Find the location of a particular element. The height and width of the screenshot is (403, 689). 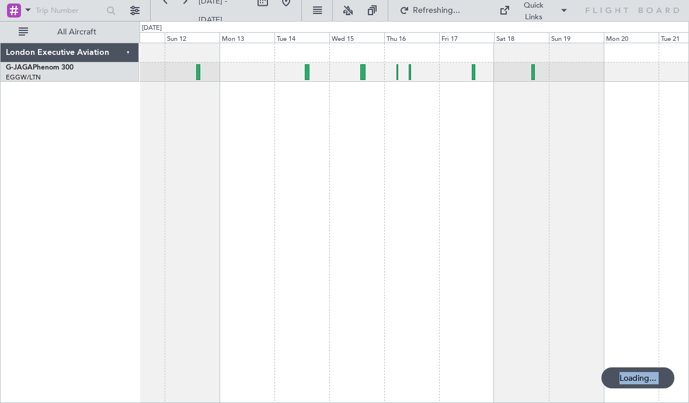

a: EGGW/LTN is located at coordinates (23, 77).